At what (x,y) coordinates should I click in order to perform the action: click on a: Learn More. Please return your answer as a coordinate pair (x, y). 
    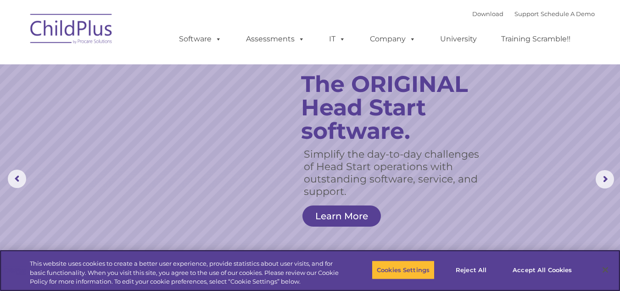
    Looking at the image, I should click on (342, 216).